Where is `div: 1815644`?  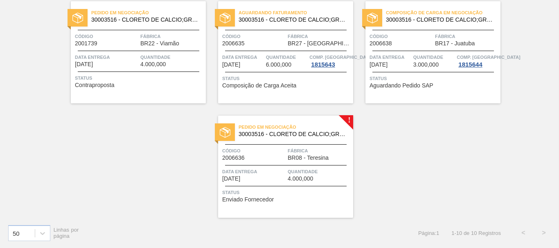
div: 1815644 is located at coordinates (470, 65).